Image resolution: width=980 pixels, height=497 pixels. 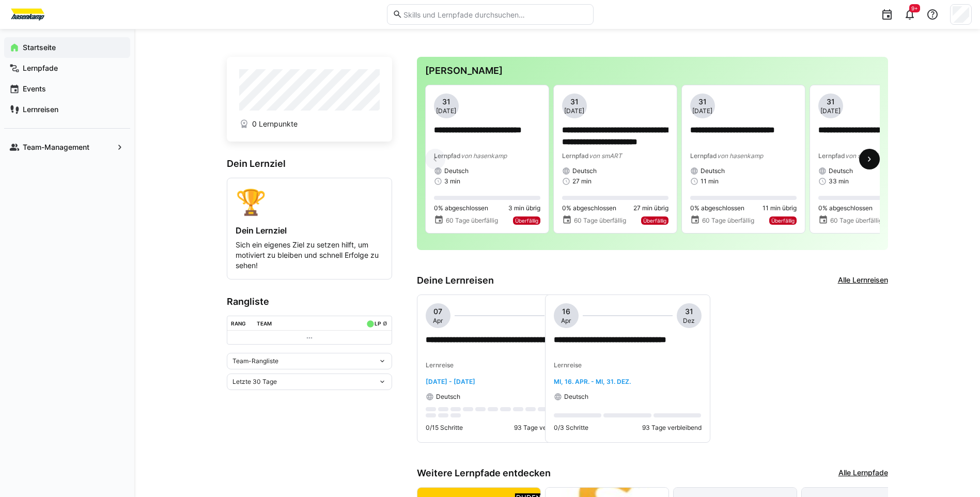 I want to click on span: 33 min, so click(x=839, y=181).